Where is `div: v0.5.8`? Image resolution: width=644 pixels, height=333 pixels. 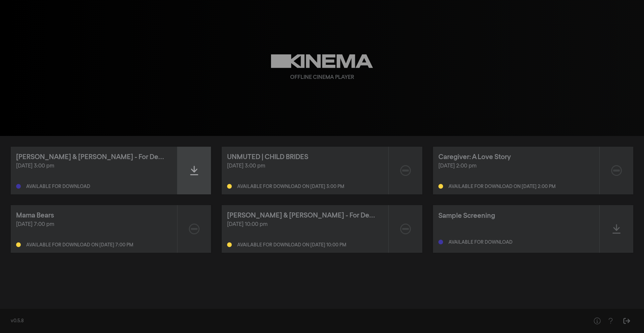
div: v0.5.8 is located at coordinates (294, 321).